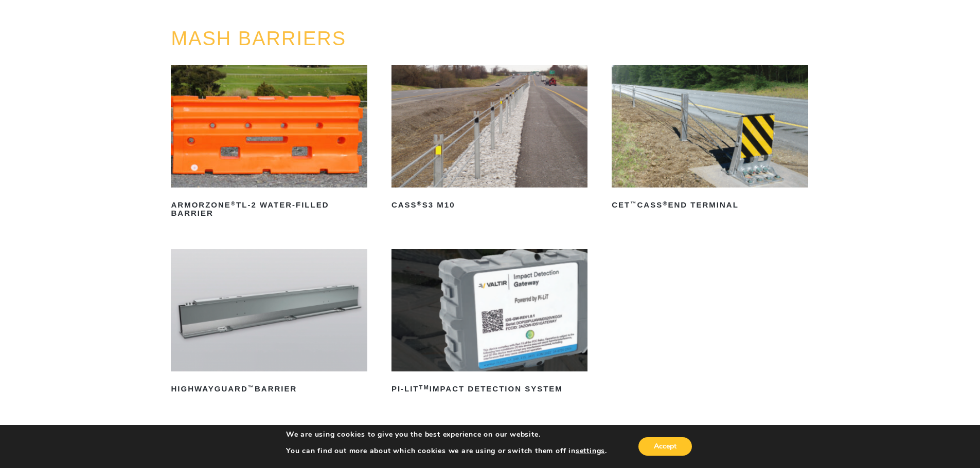 Image resolution: width=980 pixels, height=468 pixels. I want to click on a: PI-LITTMImpact Detection System, so click(489, 323).